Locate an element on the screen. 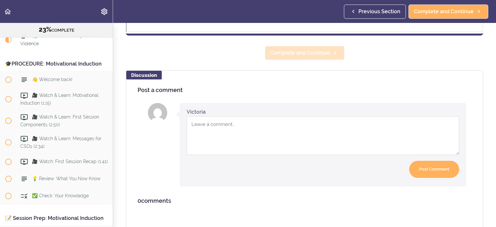 The height and width of the screenshot is (227, 496). svg: Back to course curriculum is located at coordinates (8, 12).